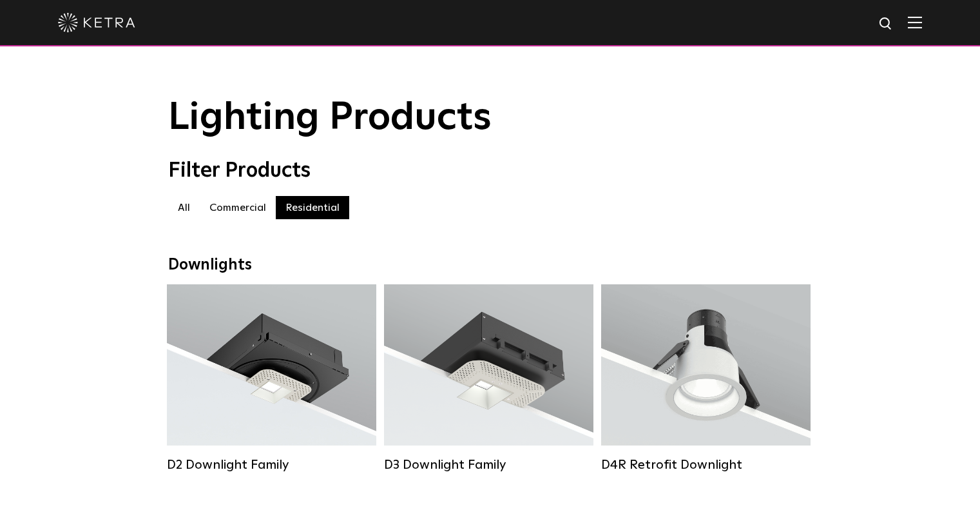 The width and height of the screenshot is (980, 510). Describe the element at coordinates (97, 23) in the screenshot. I see `img: ketra-logo-2019-white` at that location.